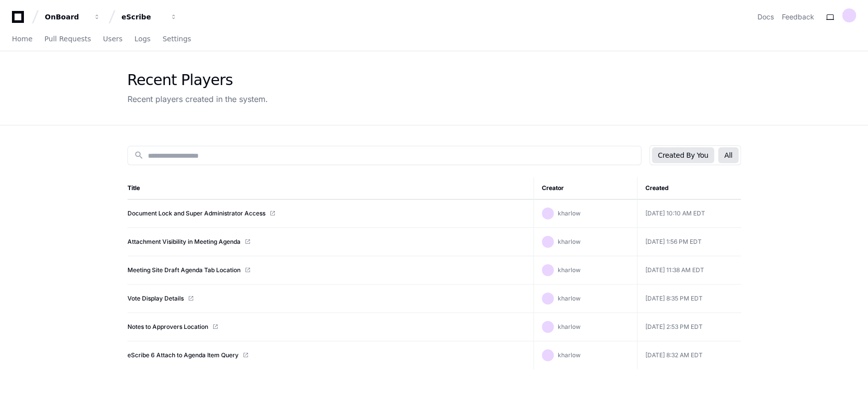 This screenshot has height=407, width=868. What do you see at coordinates (196, 214) in the screenshot?
I see `a: Document Lock and Super Administrator Access` at bounding box center [196, 214].